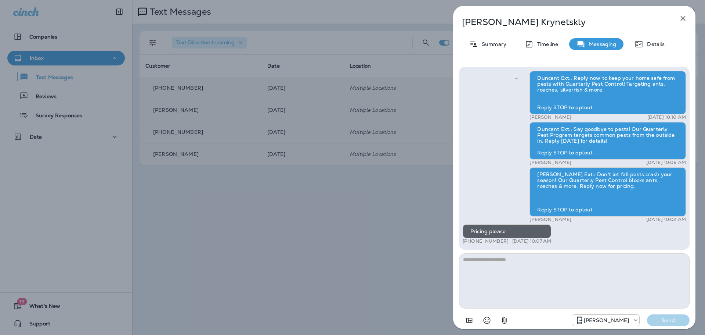  I want to click on p: Summary, so click(492, 44).